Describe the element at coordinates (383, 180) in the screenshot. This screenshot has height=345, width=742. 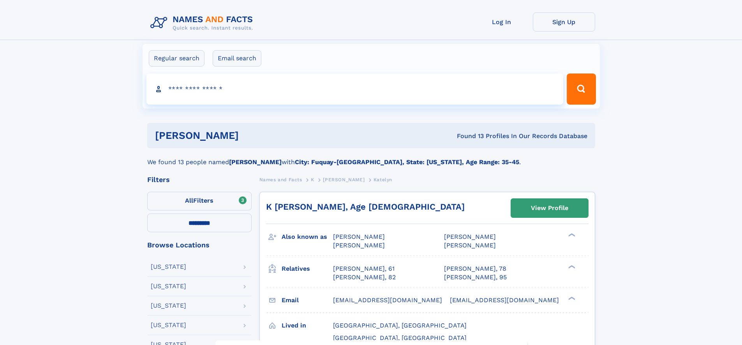
I see `span: Katelyn` at that location.